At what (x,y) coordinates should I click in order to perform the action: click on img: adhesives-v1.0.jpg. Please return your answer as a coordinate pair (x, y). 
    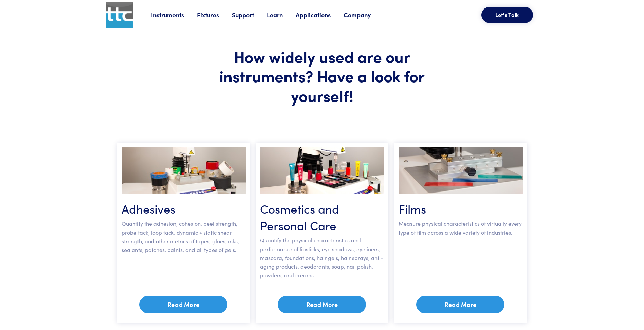
    Looking at the image, I should click on (184, 170).